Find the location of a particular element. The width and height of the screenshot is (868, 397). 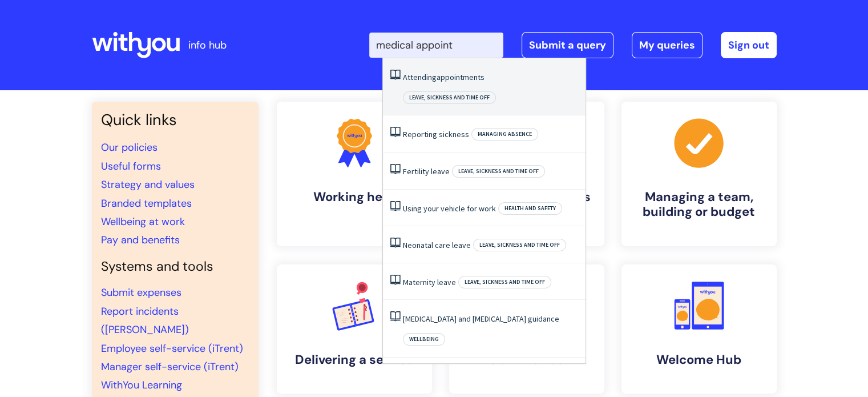

span: Managing absence is located at coordinates (505, 134).